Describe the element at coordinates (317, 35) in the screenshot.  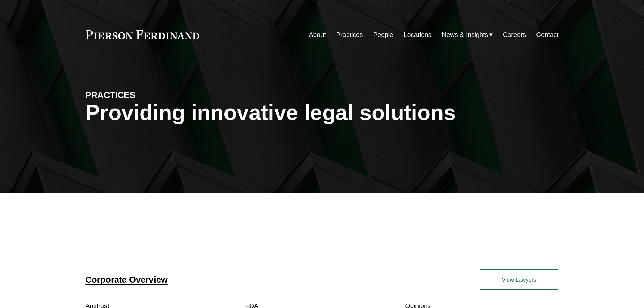
I see `a: About` at that location.